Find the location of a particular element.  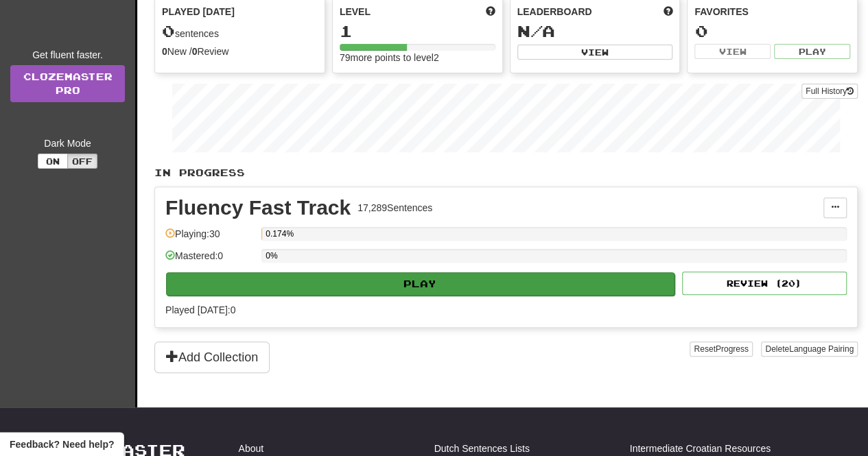

a: Dutch Sentences Lists is located at coordinates (482, 448).